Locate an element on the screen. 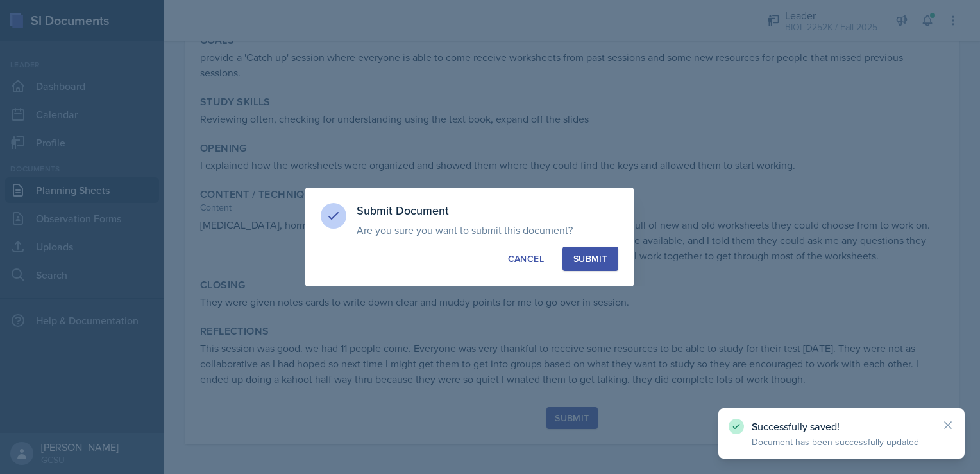 This screenshot has width=980, height=474. p: Are you sure you want to submit this document? is located at coordinates (488, 229).